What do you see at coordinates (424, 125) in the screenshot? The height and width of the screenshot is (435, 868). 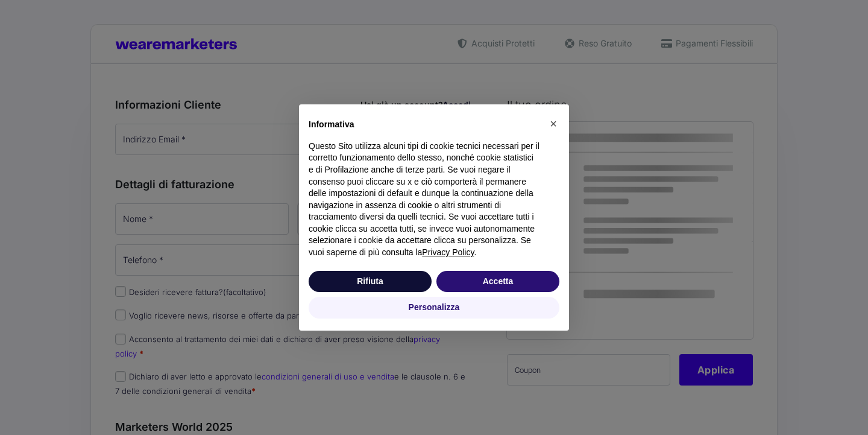 I see `h2: Informativa` at bounding box center [424, 125].